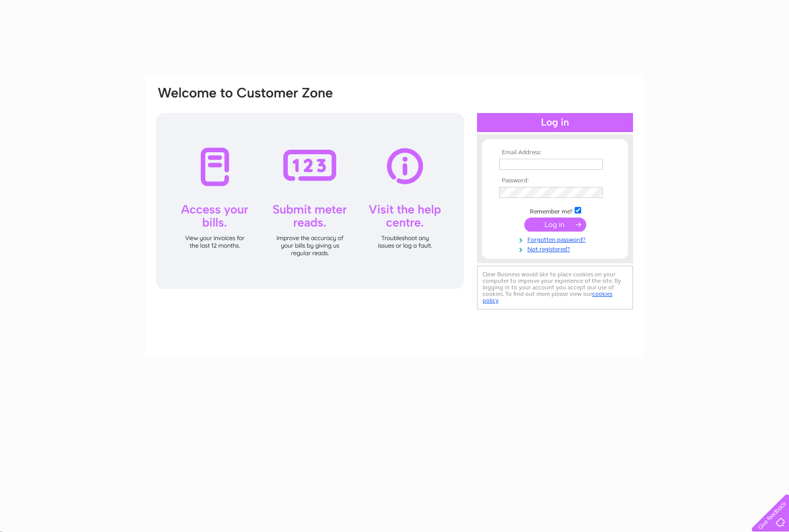 Image resolution: width=789 pixels, height=532 pixels. What do you see at coordinates (555, 238) in the screenshot?
I see `a: Forgotten password?` at bounding box center [555, 238].